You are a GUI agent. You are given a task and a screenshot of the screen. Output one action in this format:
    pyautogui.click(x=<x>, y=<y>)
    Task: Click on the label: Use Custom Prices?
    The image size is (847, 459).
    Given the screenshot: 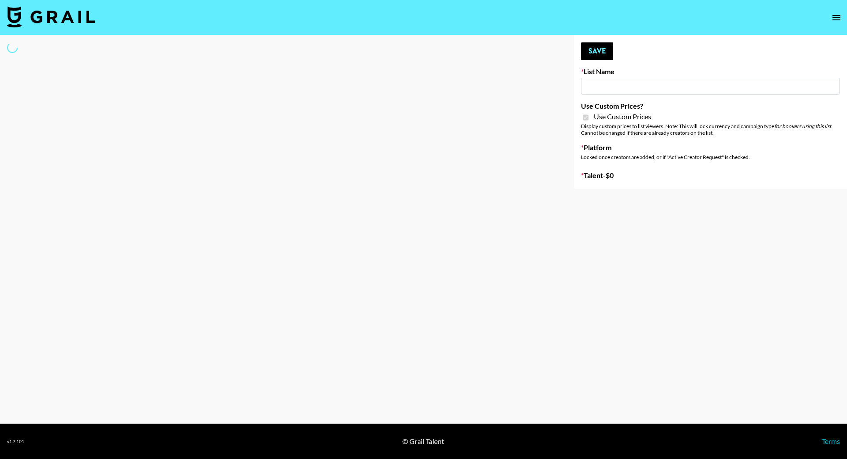 What is the action you would take?
    pyautogui.click(x=711, y=106)
    